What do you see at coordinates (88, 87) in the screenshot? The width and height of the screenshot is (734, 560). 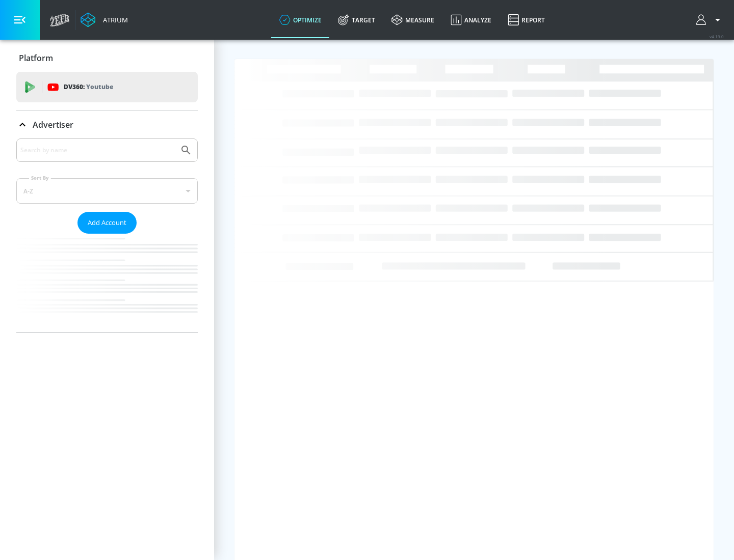 I see `p: DV360:` at bounding box center [88, 87].